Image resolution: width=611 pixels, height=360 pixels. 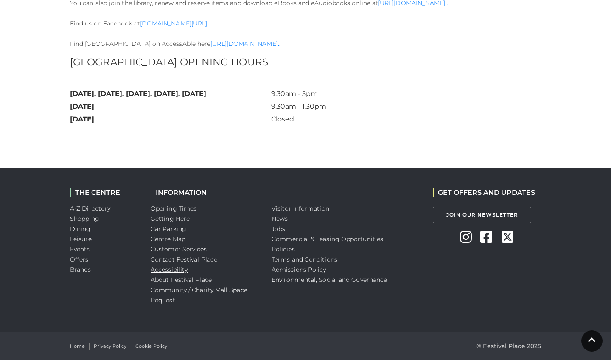 What do you see at coordinates (168, 239) in the screenshot?
I see `a: Centre Map` at bounding box center [168, 239].